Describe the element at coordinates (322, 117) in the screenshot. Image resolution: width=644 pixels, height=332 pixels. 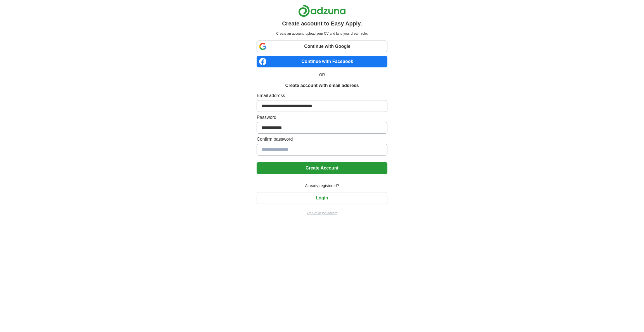
I see `label: Password` at that location.